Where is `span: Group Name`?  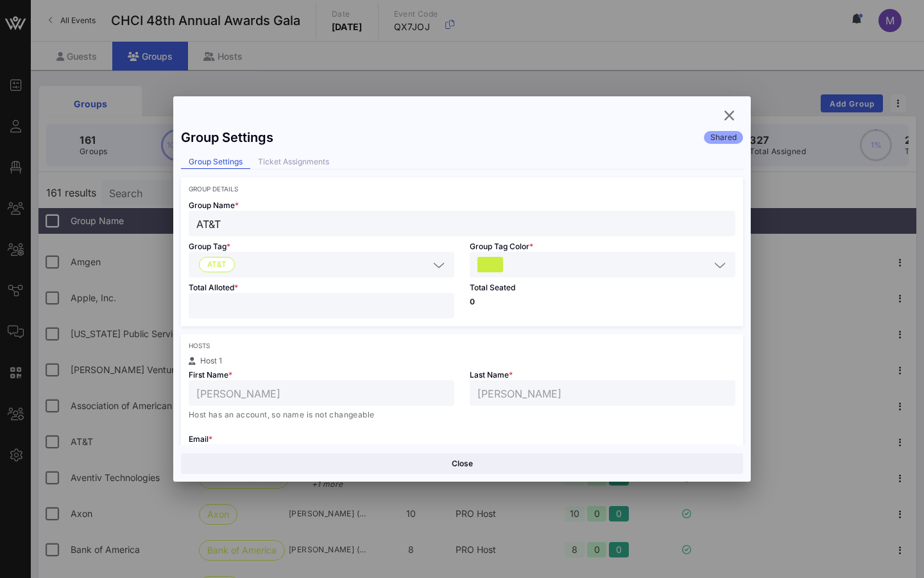
span: Group Name is located at coordinates (214, 205).